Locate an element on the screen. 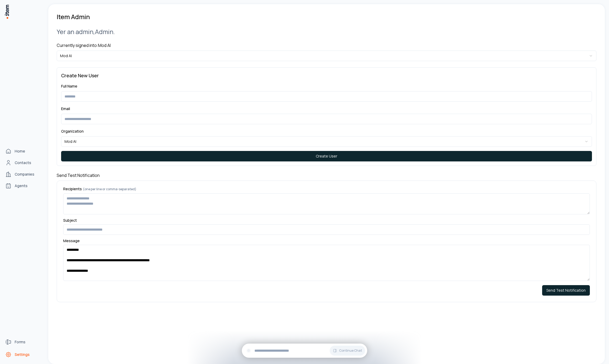 This screenshot has height=364, width=609. label: Organization is located at coordinates (72, 131).